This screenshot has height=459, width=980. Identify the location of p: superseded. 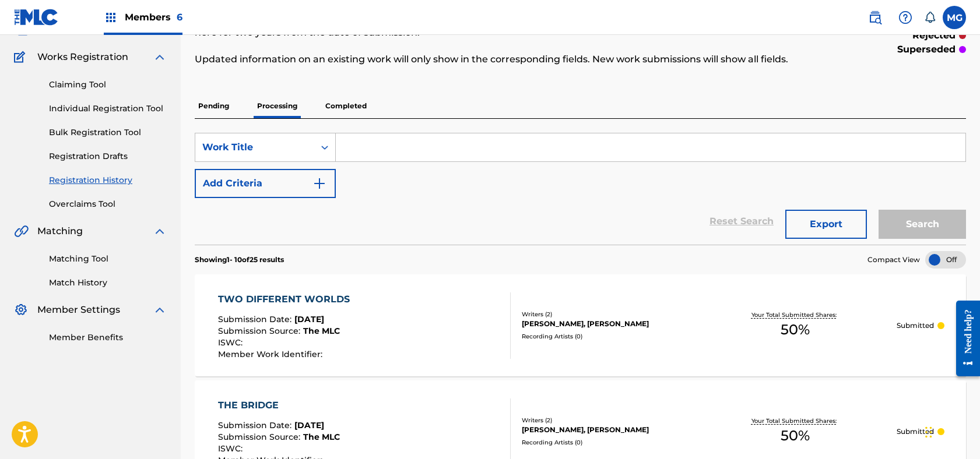
(926, 50).